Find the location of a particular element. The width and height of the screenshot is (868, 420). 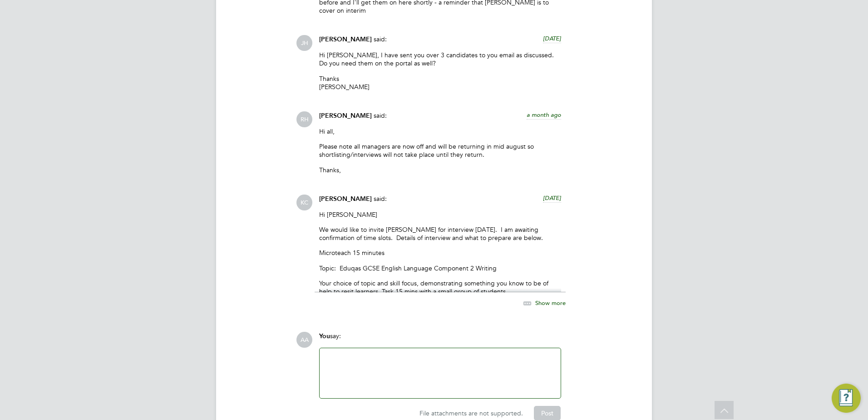

p: Your choice of topic and skill focus, demonstrating something you know to be of help to resit lea... is located at coordinates (440, 287).